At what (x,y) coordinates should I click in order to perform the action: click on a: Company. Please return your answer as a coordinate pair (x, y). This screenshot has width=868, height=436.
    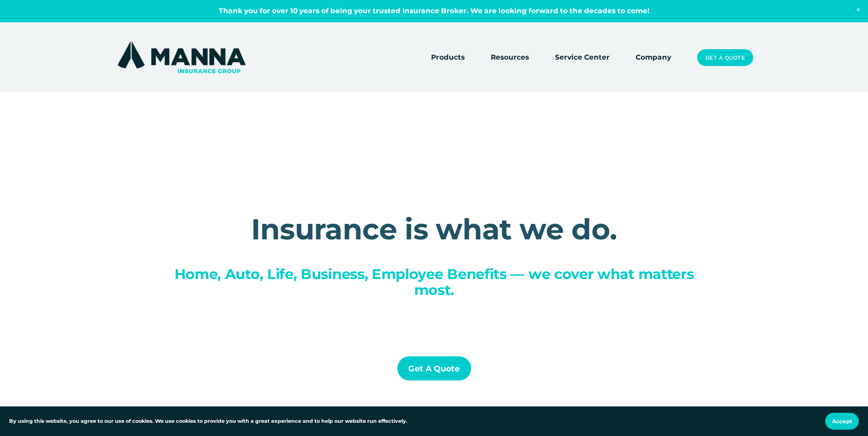
    Looking at the image, I should click on (654, 58).